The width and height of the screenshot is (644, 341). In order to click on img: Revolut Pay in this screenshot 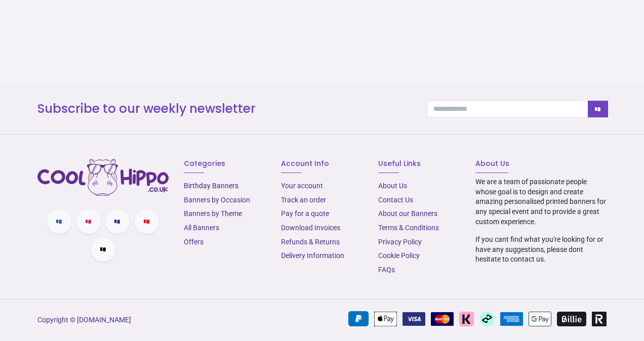, I will do `click(599, 319)`.